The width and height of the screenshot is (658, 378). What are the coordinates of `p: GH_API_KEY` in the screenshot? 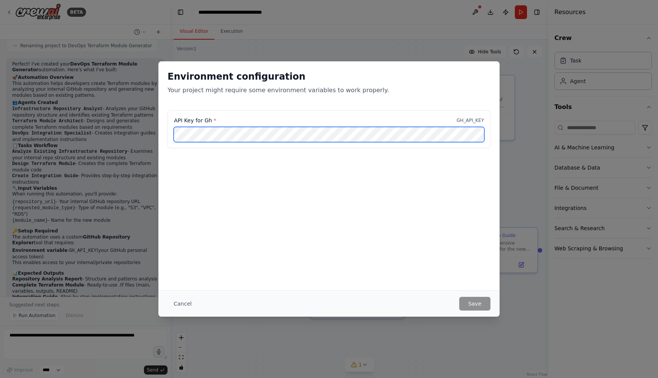 It's located at (471, 120).